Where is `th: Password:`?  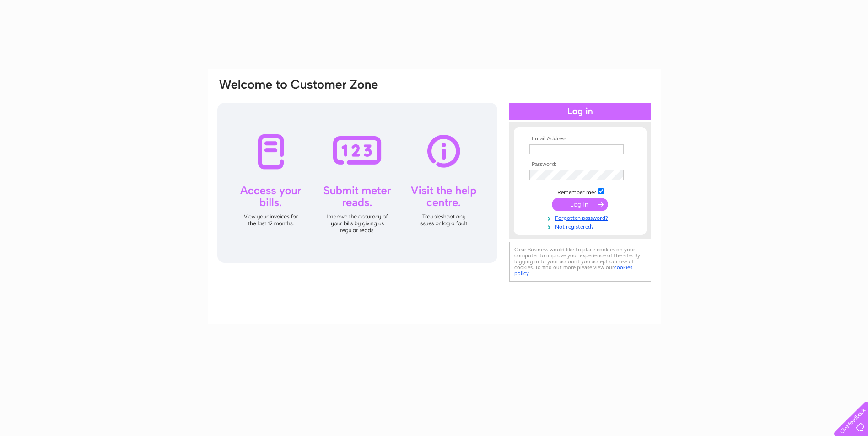 th: Password: is located at coordinates (580, 164).